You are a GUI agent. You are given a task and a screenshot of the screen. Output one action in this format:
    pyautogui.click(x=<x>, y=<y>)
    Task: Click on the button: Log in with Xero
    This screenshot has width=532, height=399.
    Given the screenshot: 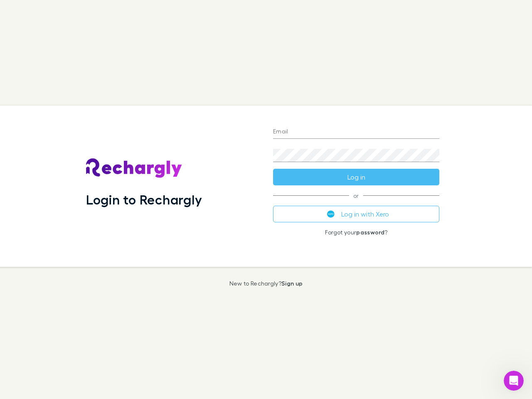 What is the action you would take?
    pyautogui.click(x=356, y=214)
    